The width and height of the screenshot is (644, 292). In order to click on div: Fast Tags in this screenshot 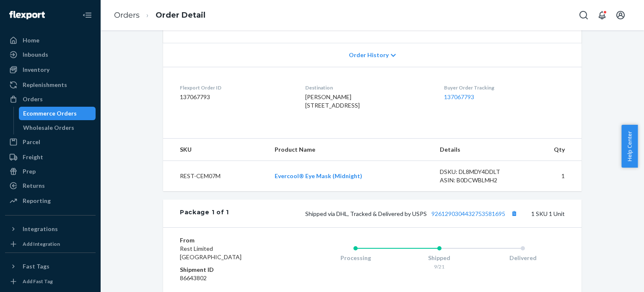, I will do `click(36, 266)`.